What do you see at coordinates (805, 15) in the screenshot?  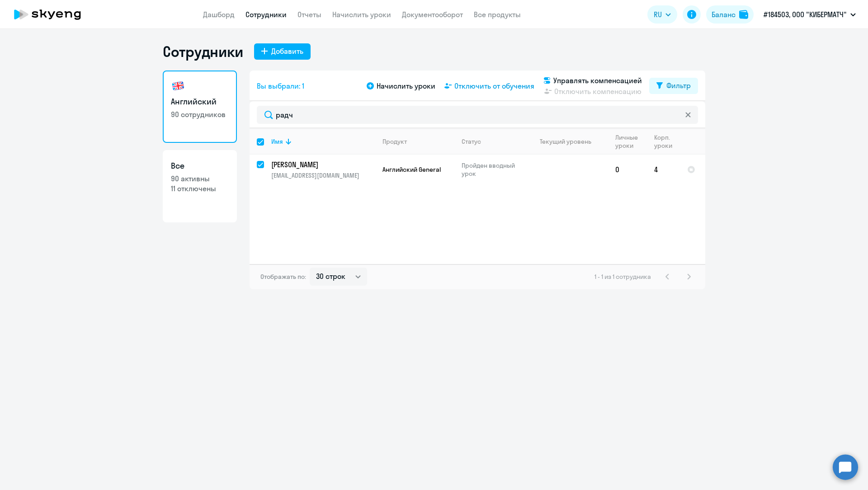 I see `p: #184503, ООО "КИБЕРМАТЧ"` at bounding box center [805, 15].